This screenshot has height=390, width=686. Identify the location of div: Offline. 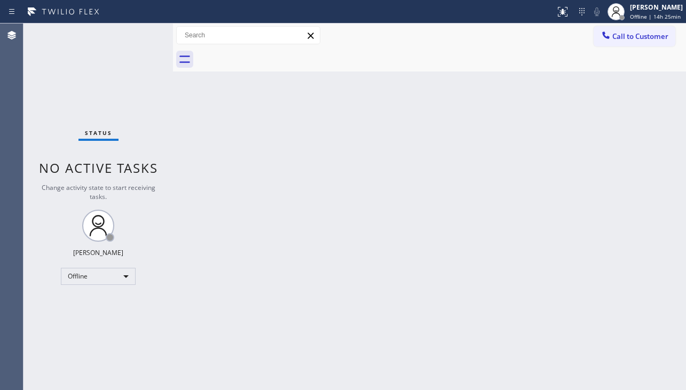
(98, 276).